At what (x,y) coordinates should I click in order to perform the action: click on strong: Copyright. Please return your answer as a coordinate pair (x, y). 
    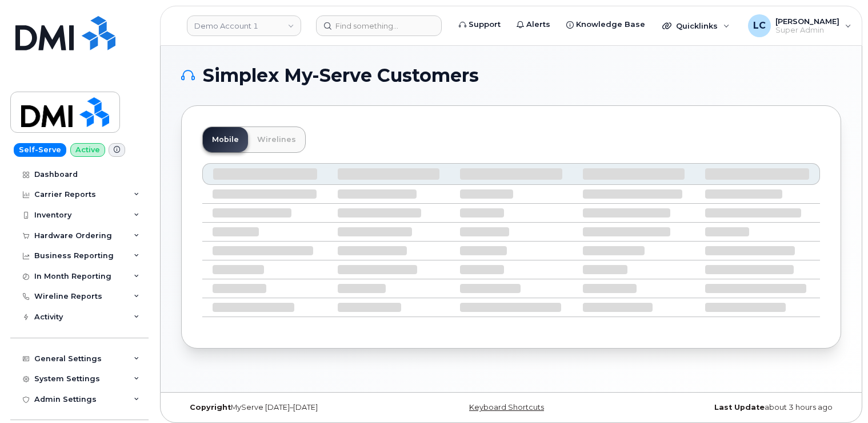
    Looking at the image, I should click on (211, 406).